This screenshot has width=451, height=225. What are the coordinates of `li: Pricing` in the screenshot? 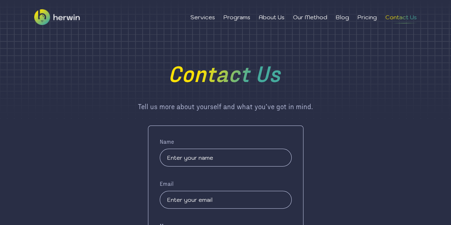 It's located at (367, 17).